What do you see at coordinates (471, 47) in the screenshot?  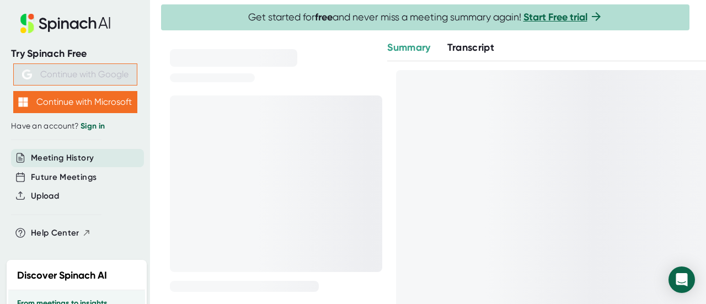 I see `button: Transcript` at bounding box center [471, 47].